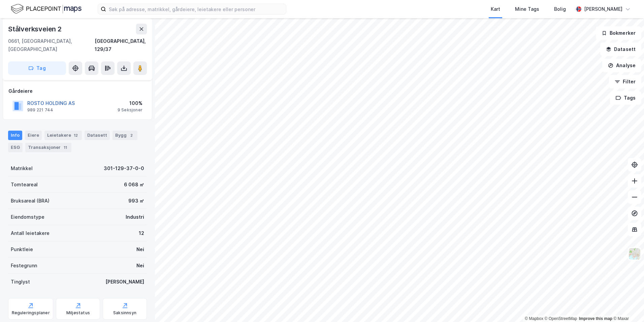 This screenshot has height=322, width=644. I want to click on button: Datasett, so click(621, 49).